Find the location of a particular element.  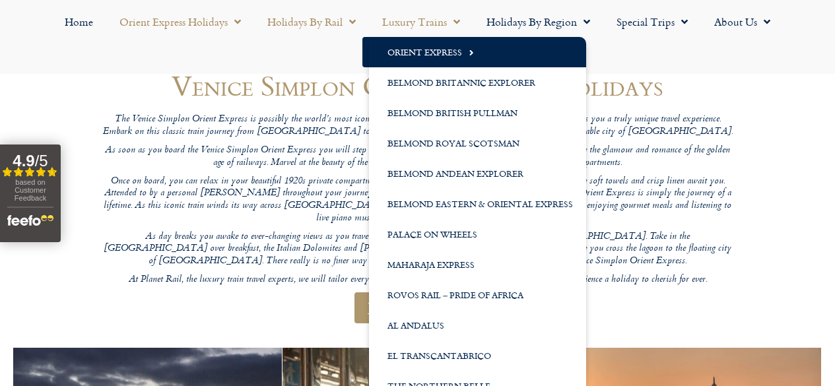

p: At Planet Rail, the luxury train travel experts, we will tailor every aspect of your trip from st... is located at coordinates (418, 280).